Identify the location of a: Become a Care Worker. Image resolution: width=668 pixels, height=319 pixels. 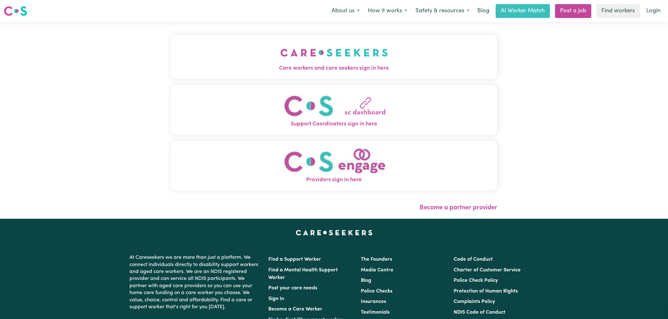
(295, 309).